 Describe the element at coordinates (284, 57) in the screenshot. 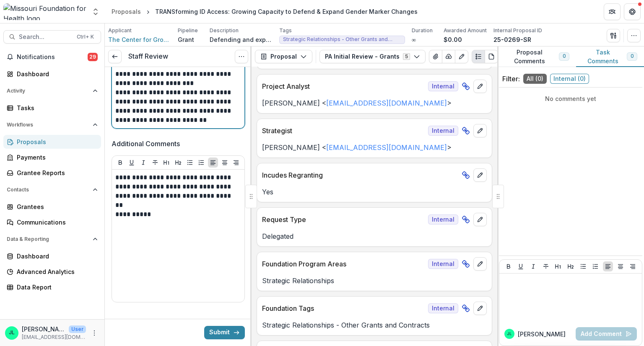

I see `button: Proposal` at that location.